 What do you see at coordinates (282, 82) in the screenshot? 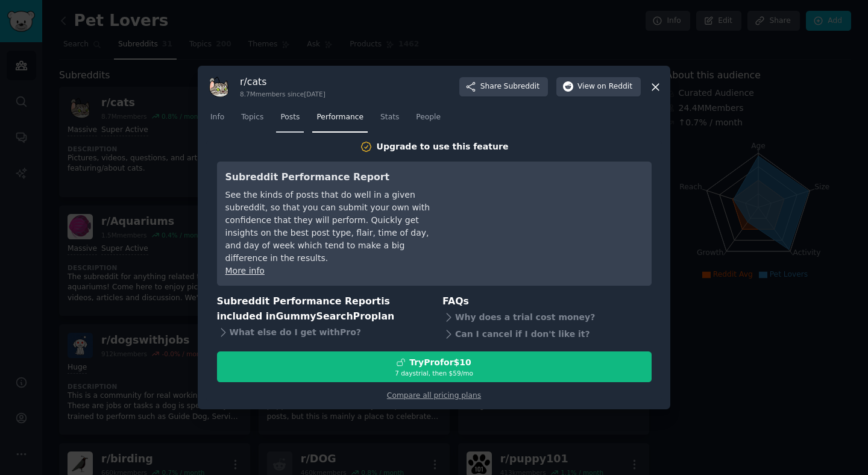
I see `h3: r/ cats` at bounding box center [282, 82].